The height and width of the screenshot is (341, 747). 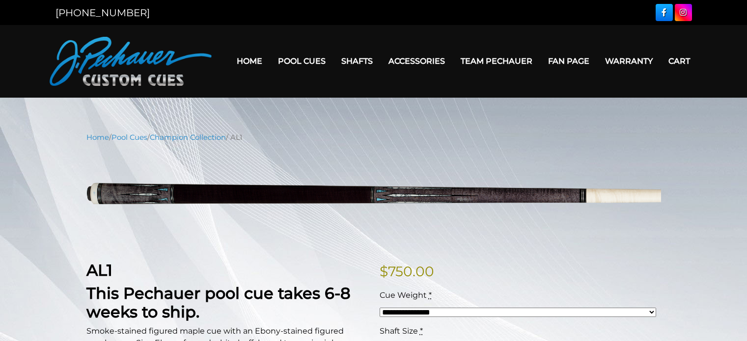 I want to click on span: Cue Weight, so click(x=403, y=295).